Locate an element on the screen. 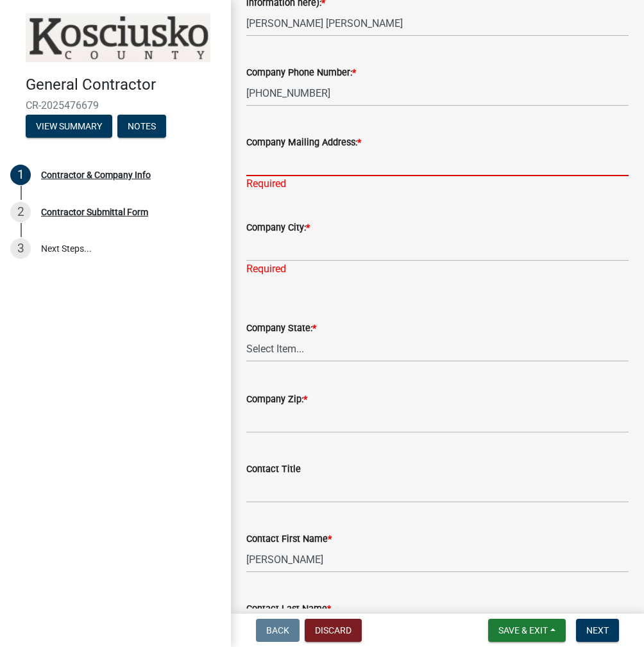 The image size is (644, 647). div: Contractor & Company Info is located at coordinates (95, 175).